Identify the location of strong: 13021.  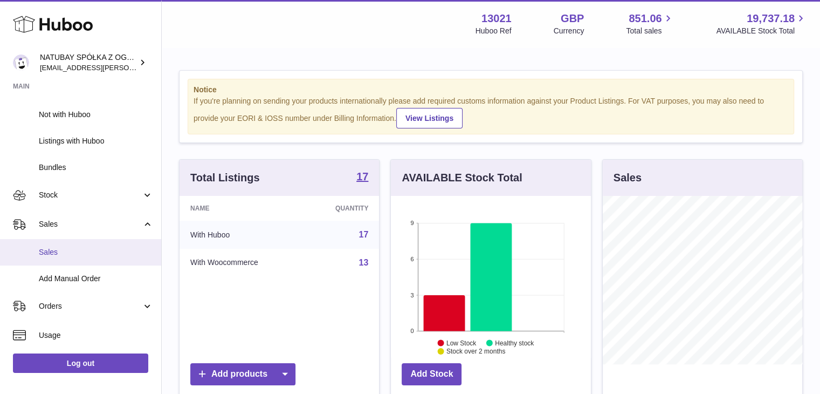
(497, 18).